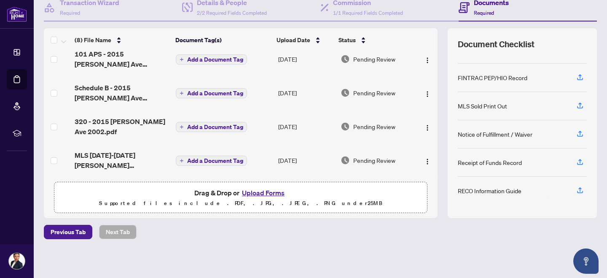 The width and height of the screenshot is (607, 278). What do you see at coordinates (93, 40) in the screenshot?
I see `span: (8) File Name` at bounding box center [93, 40].